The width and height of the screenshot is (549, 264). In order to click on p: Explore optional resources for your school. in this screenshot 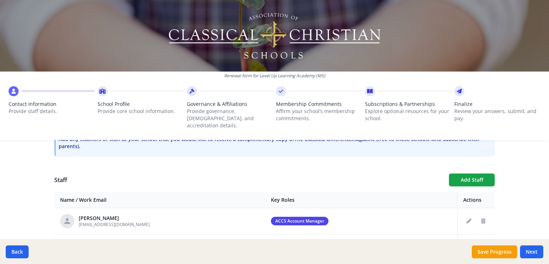, I will do `click(408, 115)`.